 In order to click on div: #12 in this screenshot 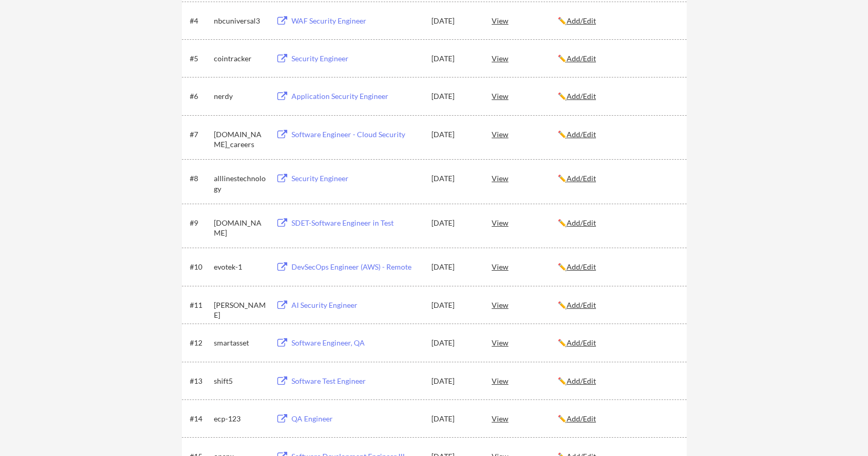, I will do `click(200, 343)`.